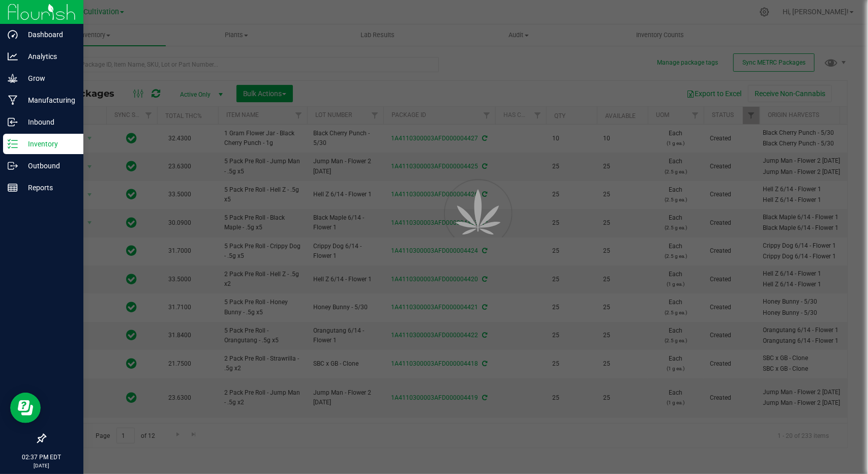  What do you see at coordinates (48, 121) in the screenshot?
I see `p: Inbound` at bounding box center [48, 121].